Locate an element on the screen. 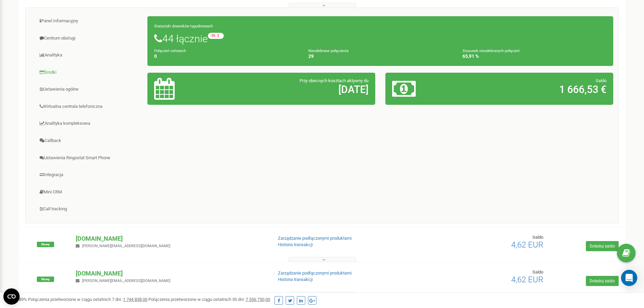  a: Centrum obsługi is located at coordinates (89, 38).